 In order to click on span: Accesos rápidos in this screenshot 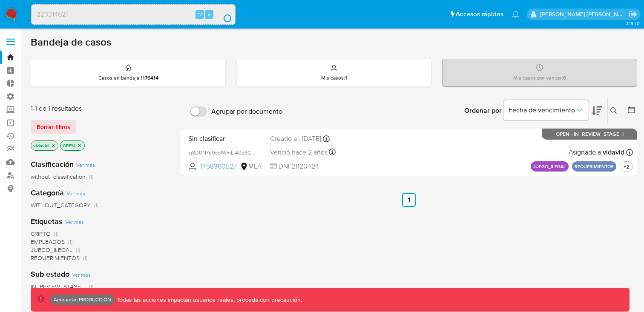, I will do `click(479, 14)`.